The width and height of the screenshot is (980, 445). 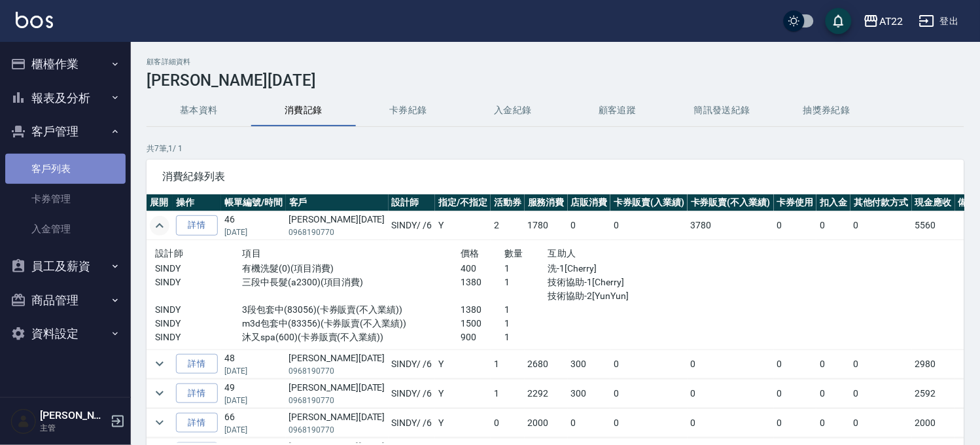 What do you see at coordinates (546, 364) in the screenshot?
I see `td: 2680` at bounding box center [546, 364].